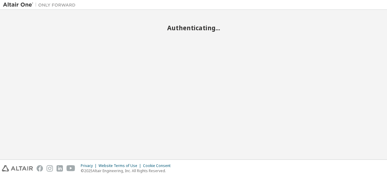  I want to click on img: Altair One, so click(41, 5).